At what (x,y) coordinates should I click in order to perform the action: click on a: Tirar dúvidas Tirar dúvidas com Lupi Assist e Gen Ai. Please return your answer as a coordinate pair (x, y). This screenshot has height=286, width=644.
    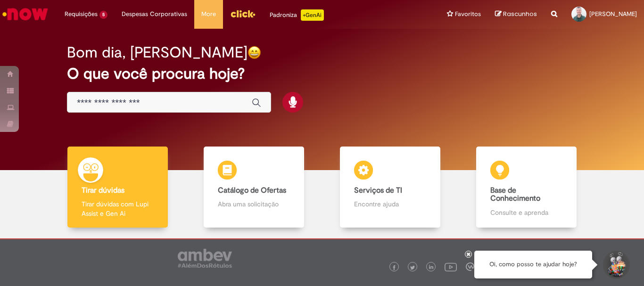
    Looking at the image, I should click on (117, 187).